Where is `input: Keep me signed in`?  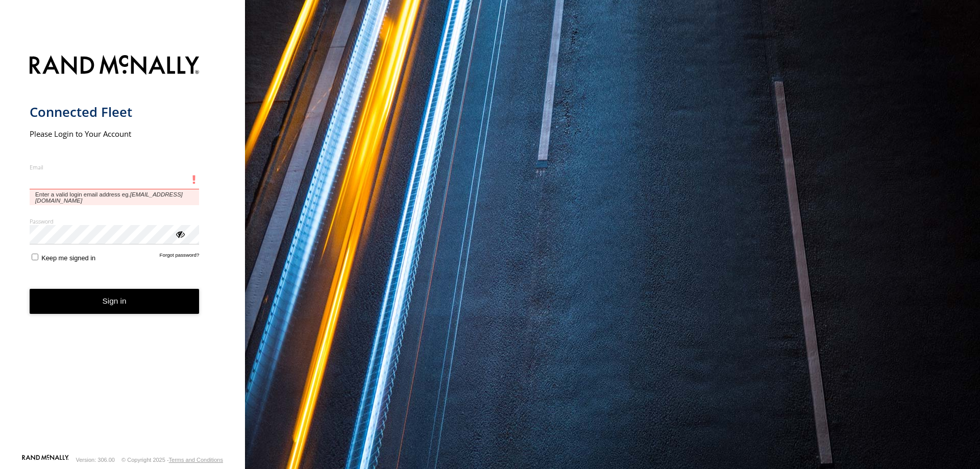
input: Keep me signed in is located at coordinates (35, 256).